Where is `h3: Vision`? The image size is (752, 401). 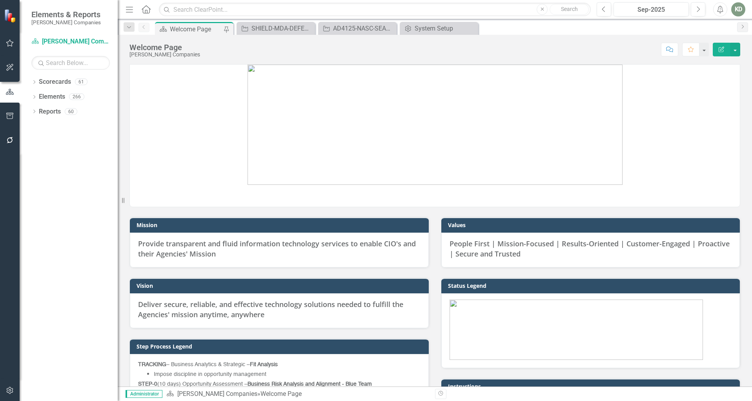
h3: Vision is located at coordinates (280, 286).